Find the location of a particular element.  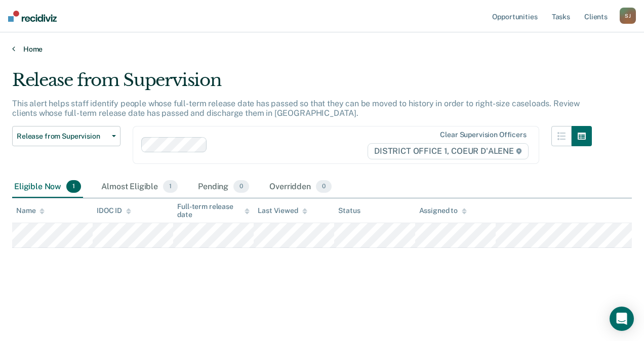

div: Clear supervision officers is located at coordinates (482, 134).